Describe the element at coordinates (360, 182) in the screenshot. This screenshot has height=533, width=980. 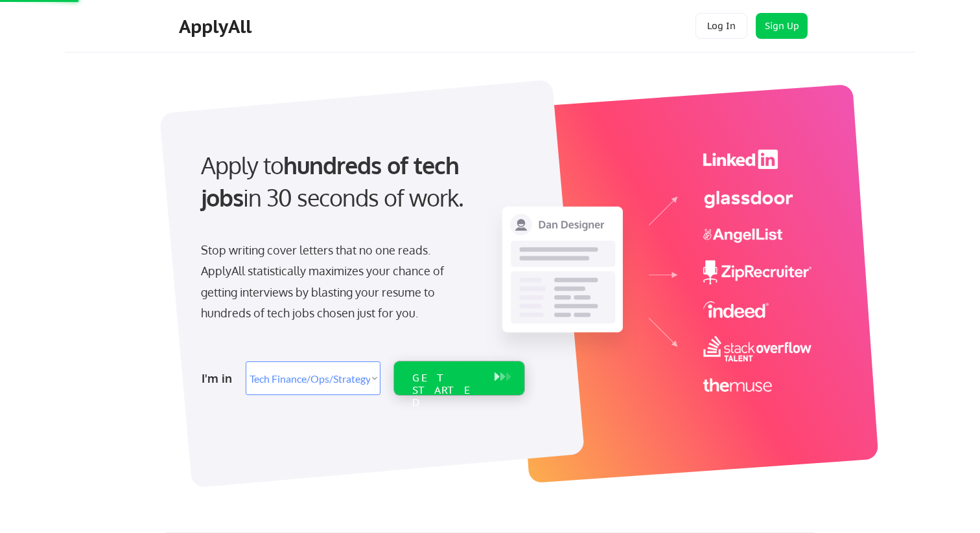
I see `div: Apply to in 30 seconds of work.` at that location.